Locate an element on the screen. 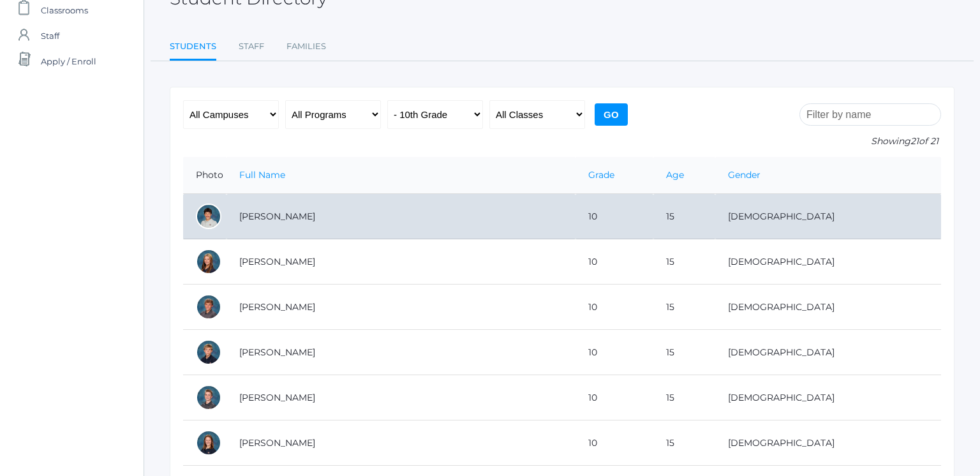 This screenshot has height=476, width=980. div: Elias Boucher is located at coordinates (209, 307).